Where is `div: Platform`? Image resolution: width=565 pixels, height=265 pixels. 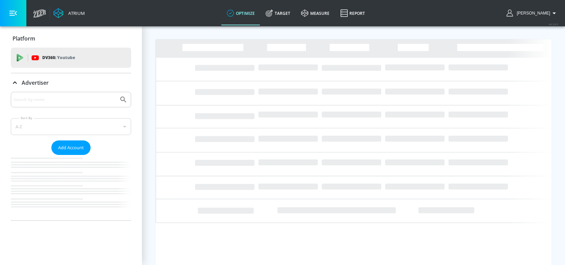 div: Platform is located at coordinates (71, 39).